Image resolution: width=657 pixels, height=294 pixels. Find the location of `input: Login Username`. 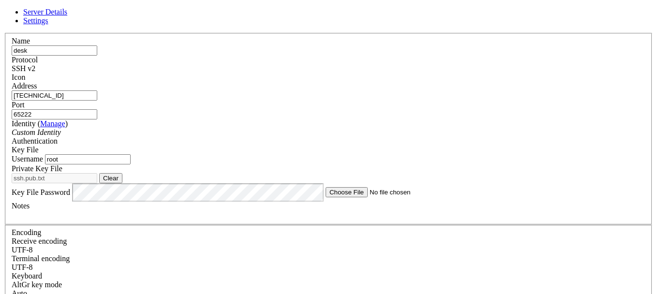

input: Login Username is located at coordinates (88, 159).